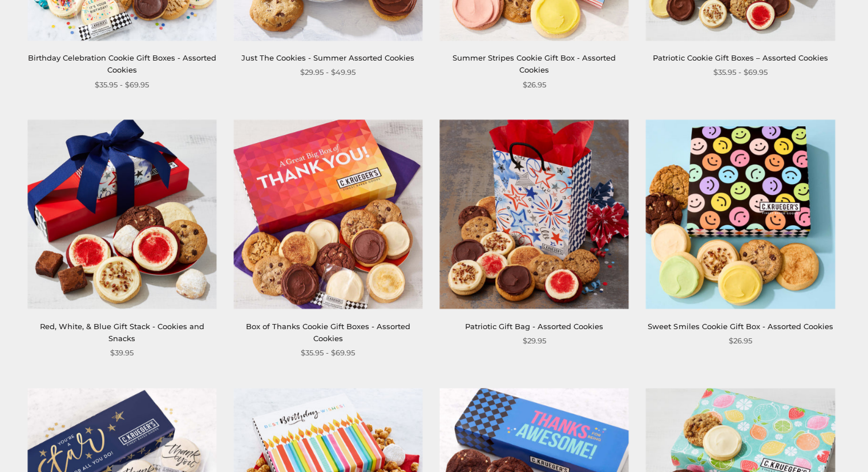 The width and height of the screenshot is (868, 472). I want to click on span: $39.95, so click(121, 353).